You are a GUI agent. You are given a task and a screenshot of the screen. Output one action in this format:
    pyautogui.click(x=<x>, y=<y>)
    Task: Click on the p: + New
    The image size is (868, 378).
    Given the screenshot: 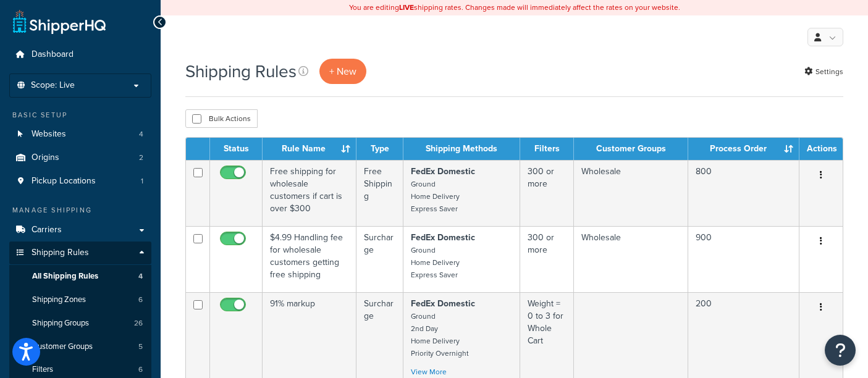 What is the action you would take?
    pyautogui.click(x=343, y=71)
    